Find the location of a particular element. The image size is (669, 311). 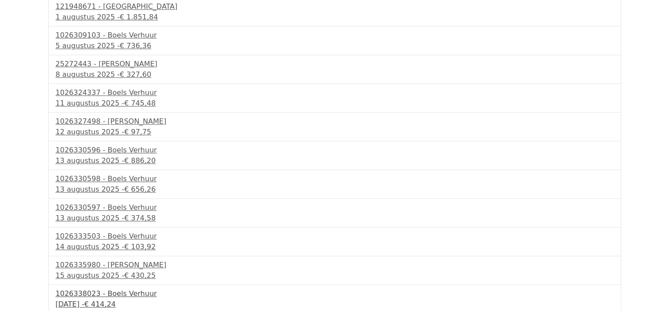

div: 1026309103 - Boels Verhuur is located at coordinates (334, 35).